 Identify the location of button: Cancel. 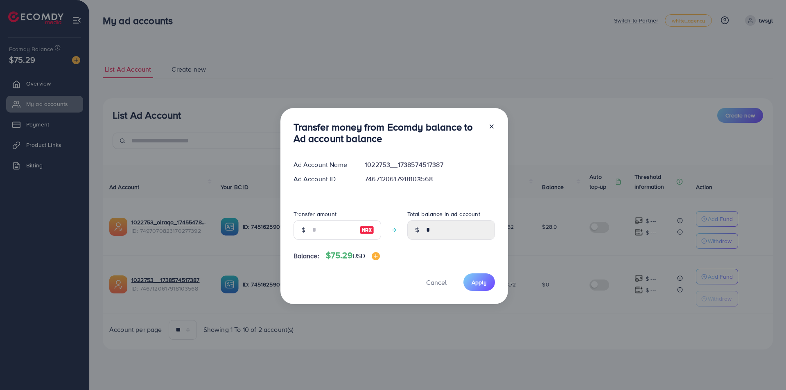
(436, 282).